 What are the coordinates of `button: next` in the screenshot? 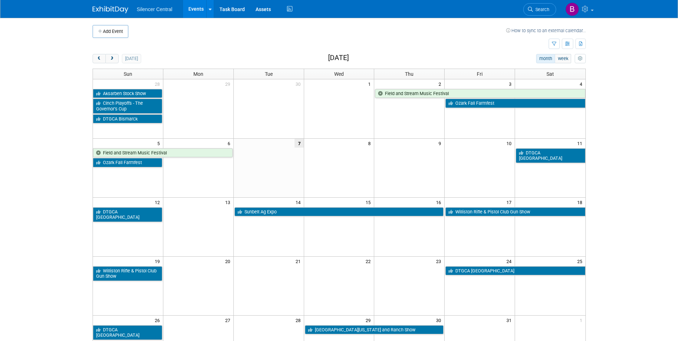 It's located at (112, 59).